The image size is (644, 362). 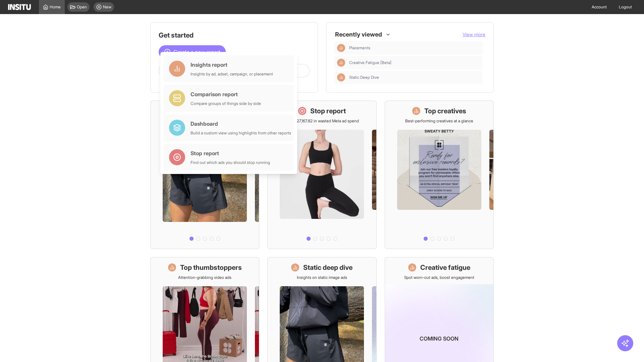 What do you see at coordinates (439, 175) in the screenshot?
I see `a: Top creativesBest-performing creatives at a glance` at bounding box center [439, 175].